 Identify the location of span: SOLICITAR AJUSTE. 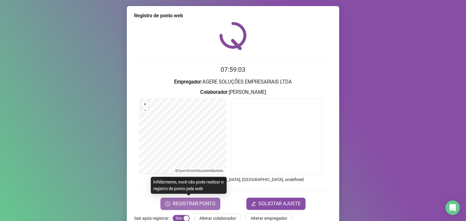
(279, 204).